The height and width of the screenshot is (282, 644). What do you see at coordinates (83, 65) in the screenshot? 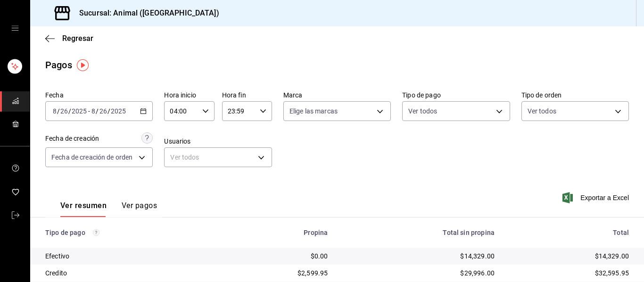
I see `img: Tooltip marker` at bounding box center [83, 65].